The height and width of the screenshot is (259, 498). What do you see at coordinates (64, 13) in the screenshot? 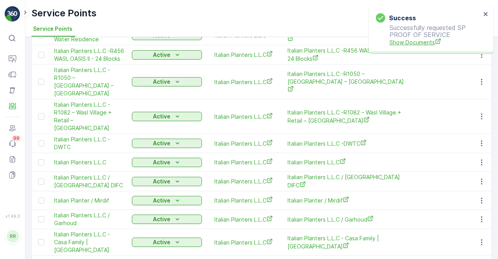
I see `p: Service Points` at bounding box center [64, 13].